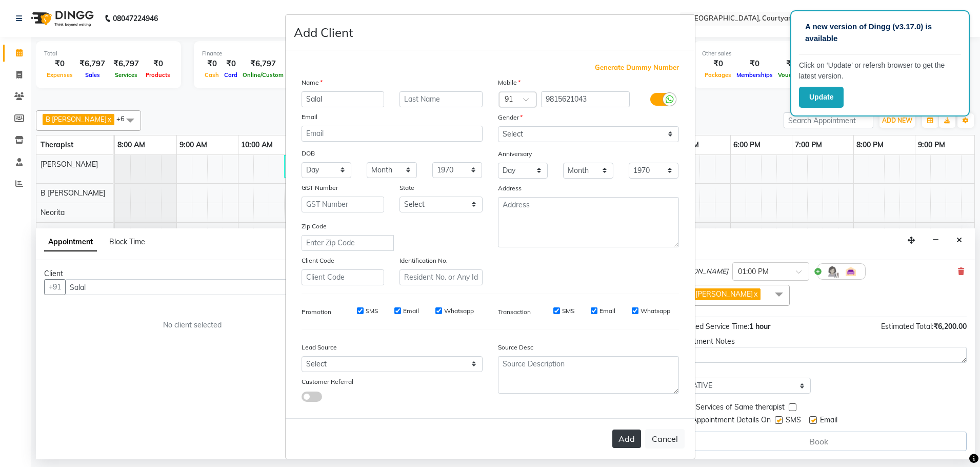 This screenshot has width=980, height=467. What do you see at coordinates (343, 204) in the screenshot?
I see `input: GST Number` at bounding box center [343, 204].